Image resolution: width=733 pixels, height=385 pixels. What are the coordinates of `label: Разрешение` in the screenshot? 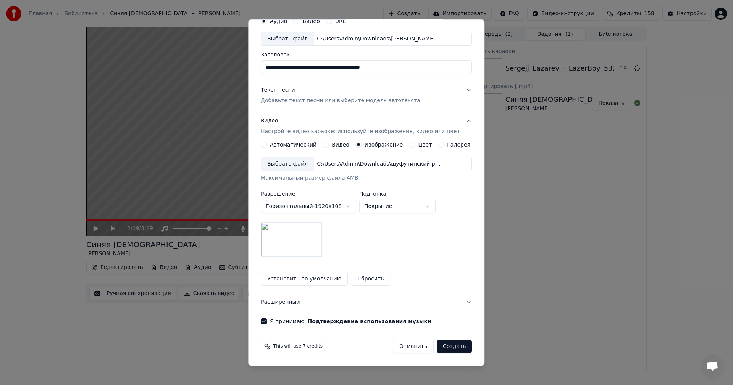 It's located at (308, 194).